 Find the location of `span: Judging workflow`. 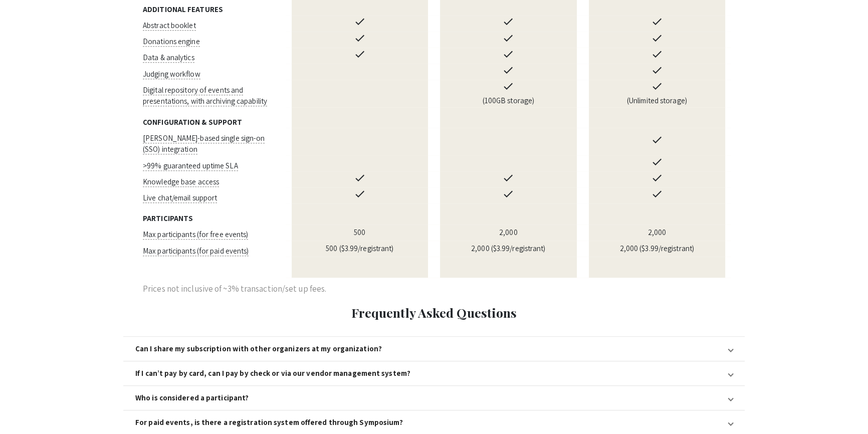

span: Judging workflow is located at coordinates (172, 74).